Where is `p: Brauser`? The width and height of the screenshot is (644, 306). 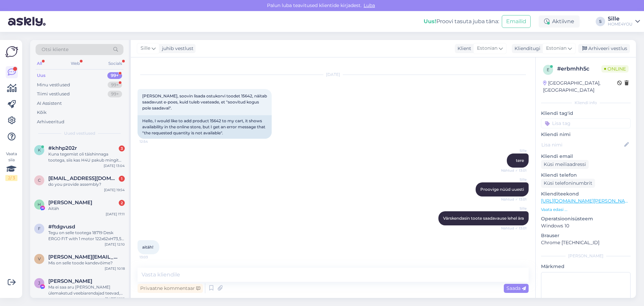
p: Brauser is located at coordinates (586, 235).